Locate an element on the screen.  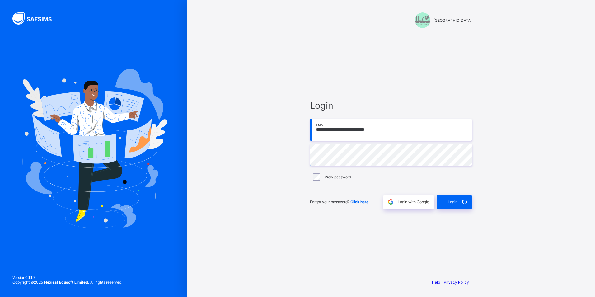
img: google.396cfc9801f0270233282035f929180a.svg is located at coordinates (390, 202).